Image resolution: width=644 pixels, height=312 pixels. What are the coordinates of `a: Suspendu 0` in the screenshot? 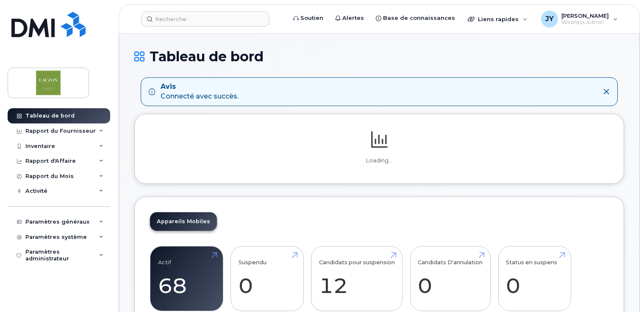 It's located at (267, 278).